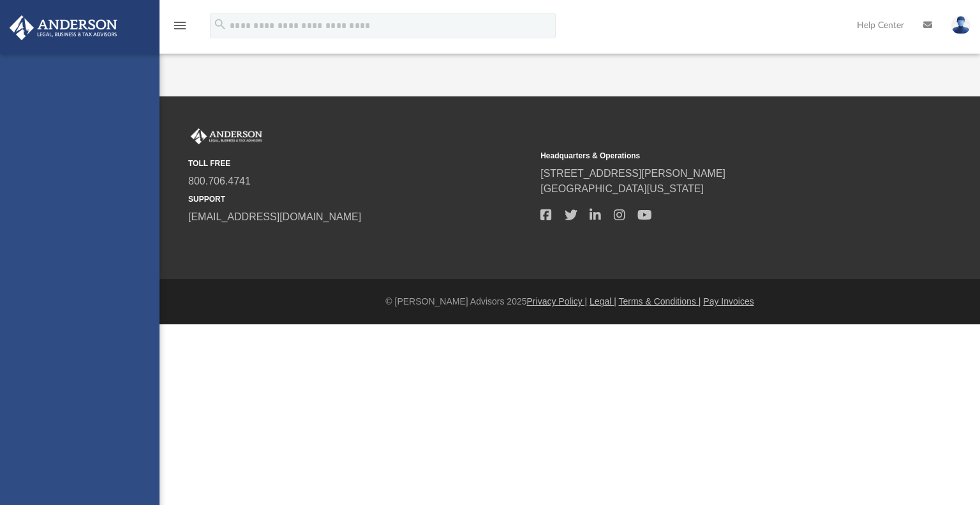  Describe the element at coordinates (220, 180) in the screenshot. I see `a: 800.706.4741` at that location.